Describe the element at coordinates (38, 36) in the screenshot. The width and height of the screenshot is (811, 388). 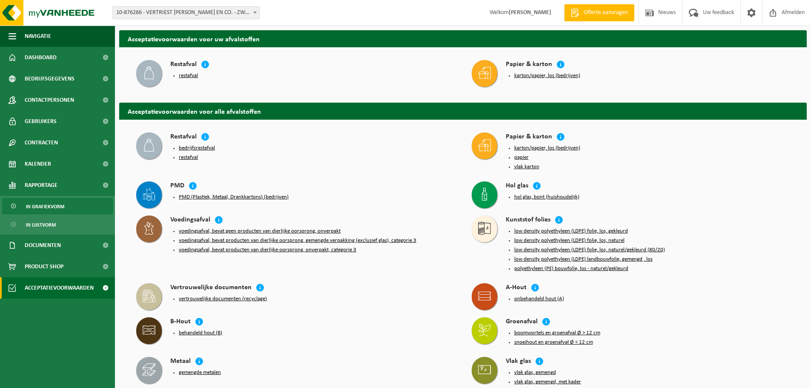
I see `span: Navigatie` at that location.